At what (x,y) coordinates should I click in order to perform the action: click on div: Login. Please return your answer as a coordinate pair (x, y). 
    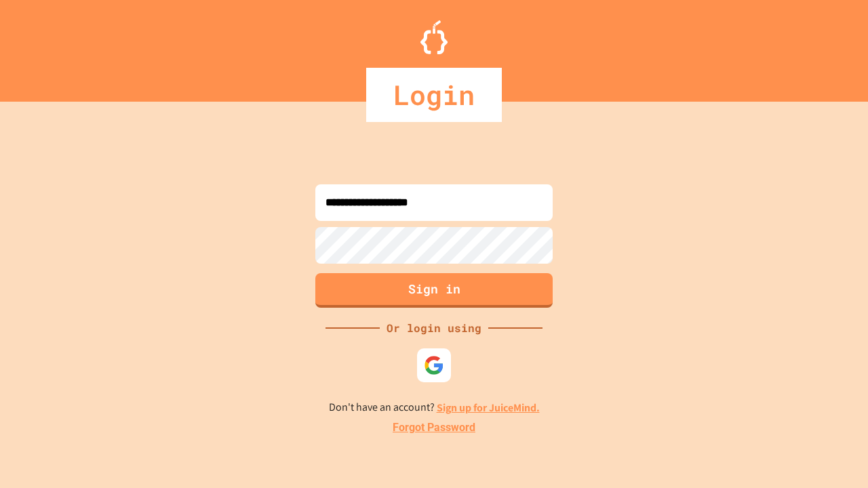
    Looking at the image, I should click on (434, 95).